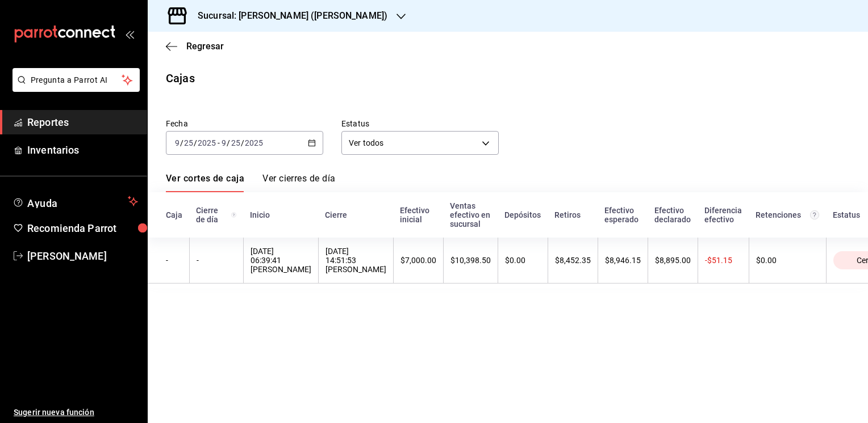 Image resolution: width=868 pixels, height=423 pixels. I want to click on svg: El número de cierre de día es consecutivo y consolida todos los cortes de caja previos en un únic..., so click(233, 215).